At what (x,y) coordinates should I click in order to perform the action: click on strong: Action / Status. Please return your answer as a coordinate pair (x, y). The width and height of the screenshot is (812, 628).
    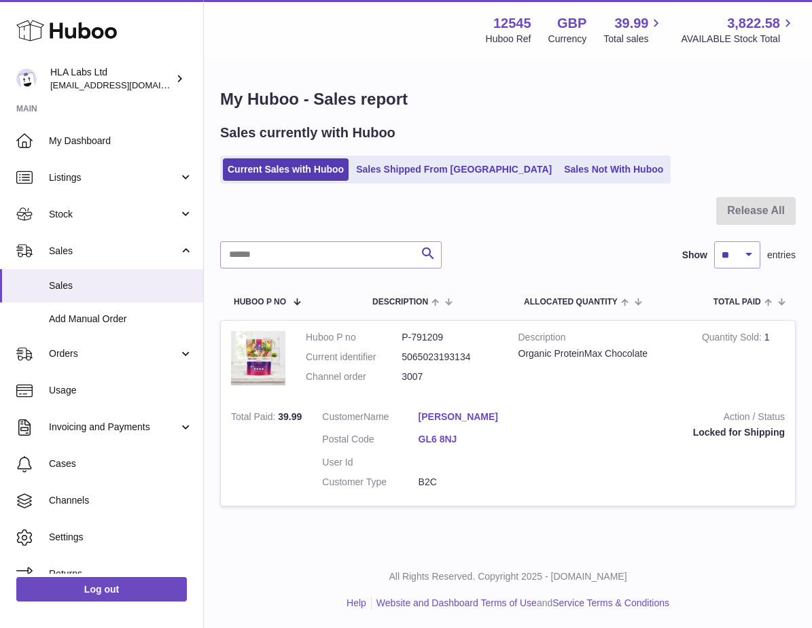
    Looking at the image, I should click on (659, 418).